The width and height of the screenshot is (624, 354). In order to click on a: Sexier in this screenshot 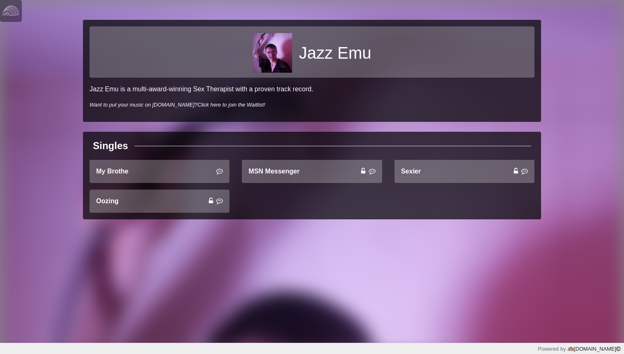, I will do `click(464, 171)`.